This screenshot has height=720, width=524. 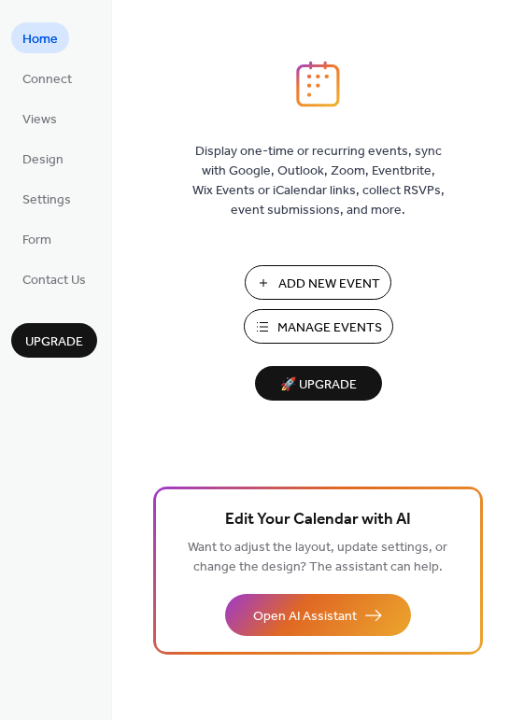 I want to click on span: Add New Event, so click(x=328, y=284).